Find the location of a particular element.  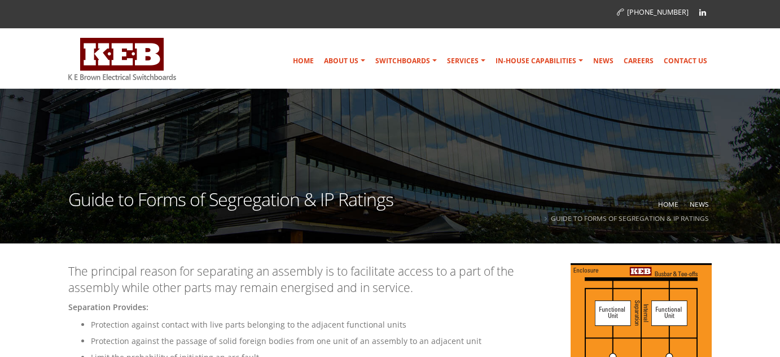

a: Contact Us is located at coordinates (685, 61).